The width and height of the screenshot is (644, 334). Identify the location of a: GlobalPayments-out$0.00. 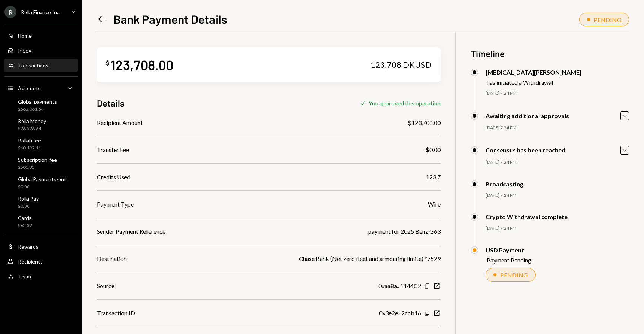
(41, 183).